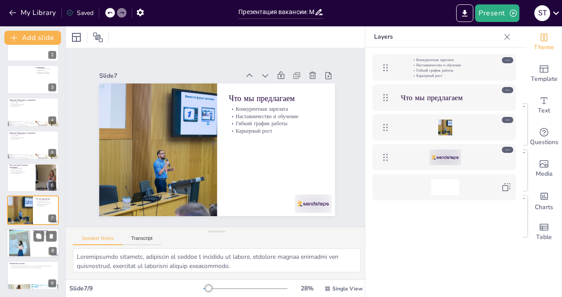 The image size is (562, 297). I want to click on button: My Library, so click(33, 13).